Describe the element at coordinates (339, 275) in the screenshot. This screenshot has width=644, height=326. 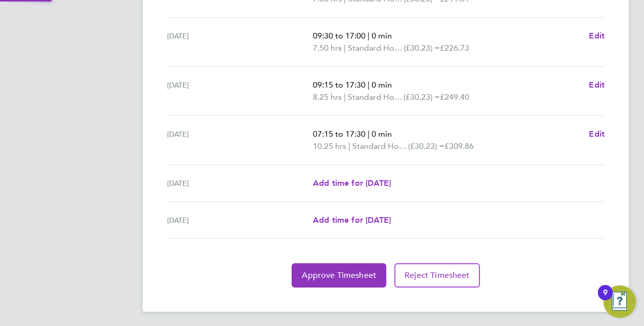
I see `button: Approve Timesheet` at that location.